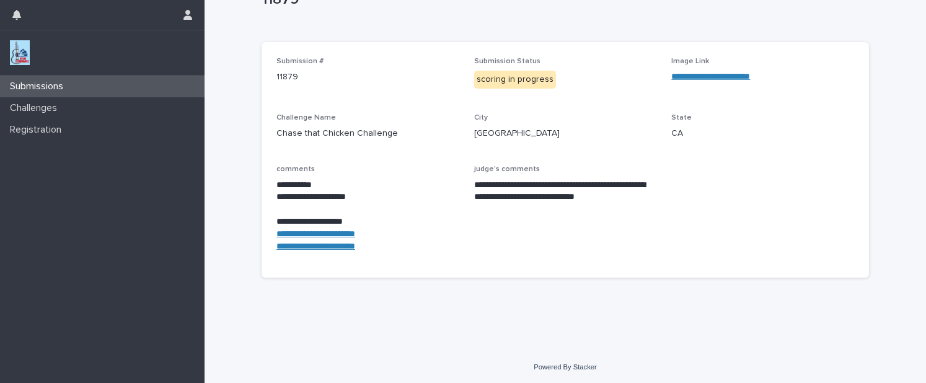 The width and height of the screenshot is (926, 383). Describe the element at coordinates (368, 133) in the screenshot. I see `p: Chase that Chicken Challenge` at that location.